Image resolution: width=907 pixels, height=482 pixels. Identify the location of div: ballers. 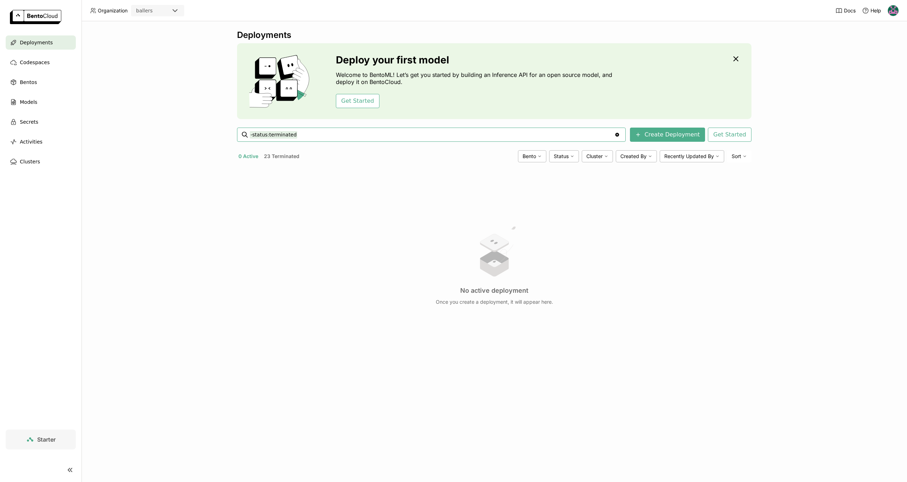
(144, 11).